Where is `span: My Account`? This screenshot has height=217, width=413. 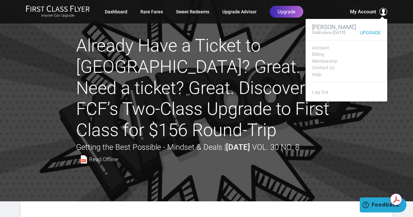 span: My Account is located at coordinates (363, 12).